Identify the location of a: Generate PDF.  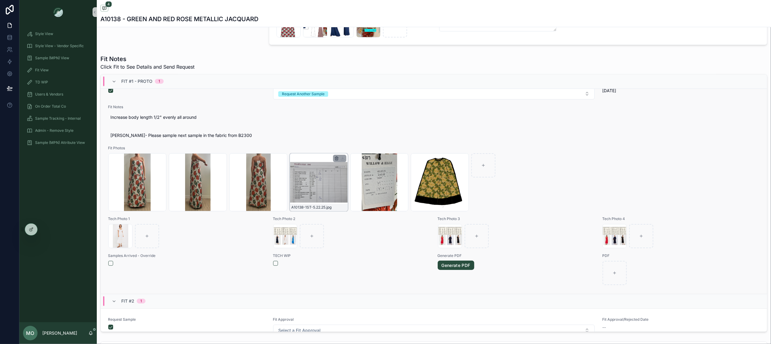
(456, 265).